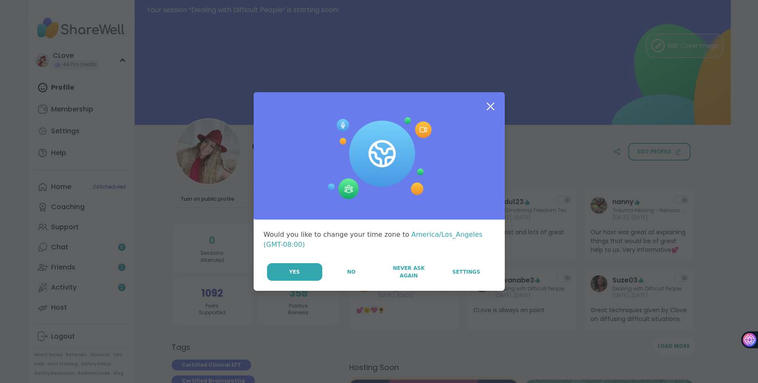 The width and height of the screenshot is (758, 383). I want to click on span: No, so click(351, 272).